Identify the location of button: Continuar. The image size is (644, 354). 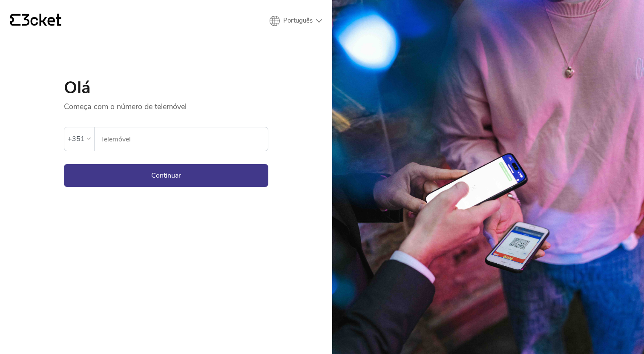
(166, 176).